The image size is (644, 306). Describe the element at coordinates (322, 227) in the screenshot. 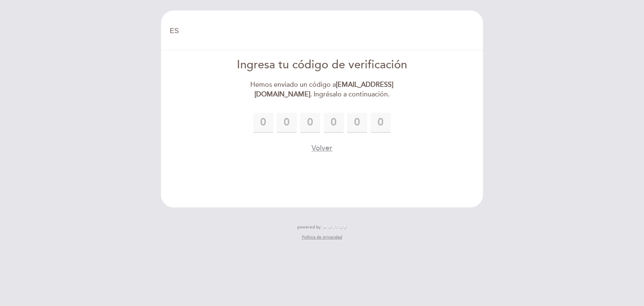

I see `a: powered by` at that location.